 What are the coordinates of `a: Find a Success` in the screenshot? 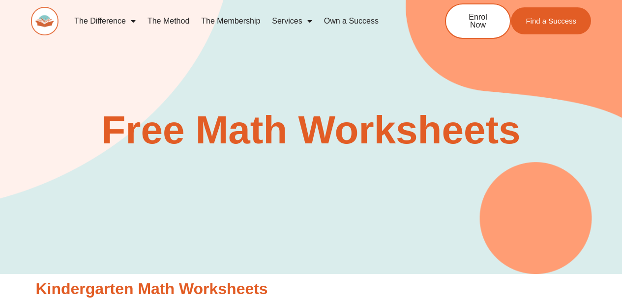 It's located at (551, 21).